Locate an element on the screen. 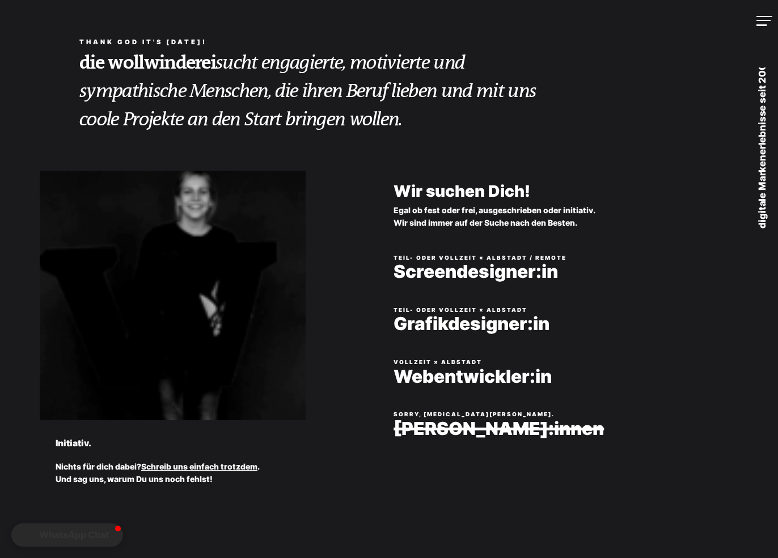 This screenshot has width=778, height=558. em: sucht engagierte, motivierte und sympathische Menschen, die ihren Beruf lieben und mit uns coole ... is located at coordinates (308, 91).